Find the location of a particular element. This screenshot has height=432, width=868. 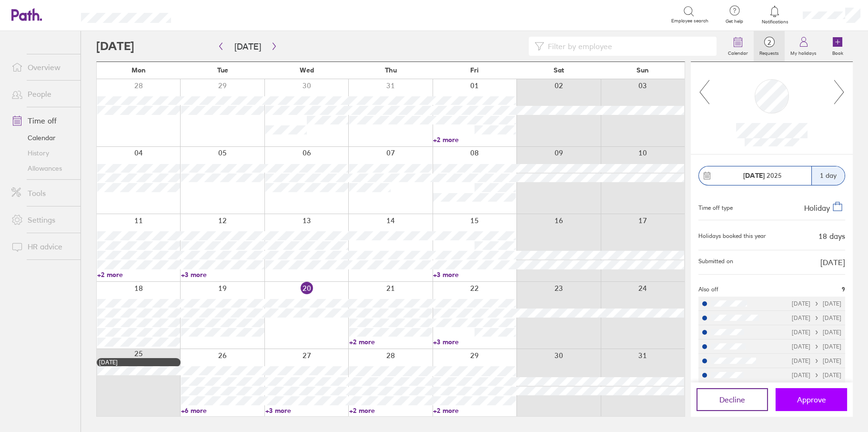

a: Time off is located at coordinates (42, 120).